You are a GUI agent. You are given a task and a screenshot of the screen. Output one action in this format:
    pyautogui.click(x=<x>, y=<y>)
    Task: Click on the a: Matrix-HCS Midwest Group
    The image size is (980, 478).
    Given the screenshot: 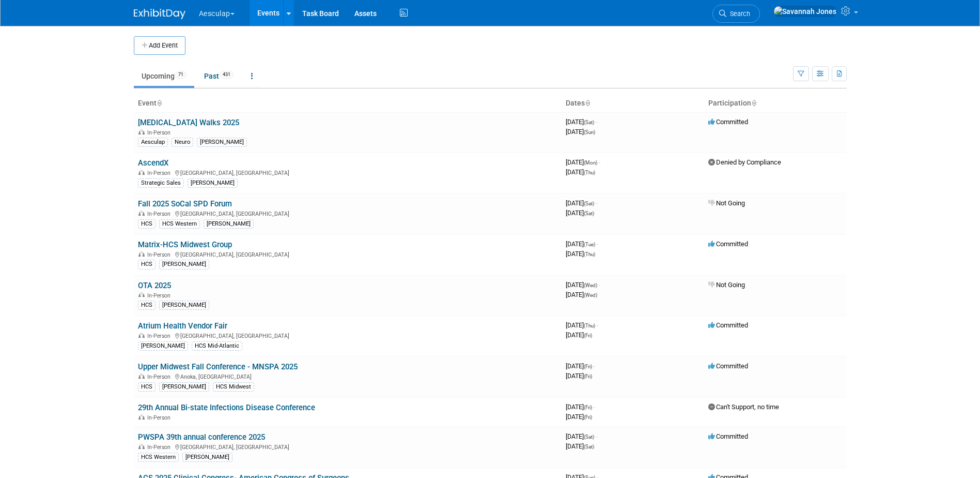 What is the action you would take?
    pyautogui.click(x=185, y=244)
    